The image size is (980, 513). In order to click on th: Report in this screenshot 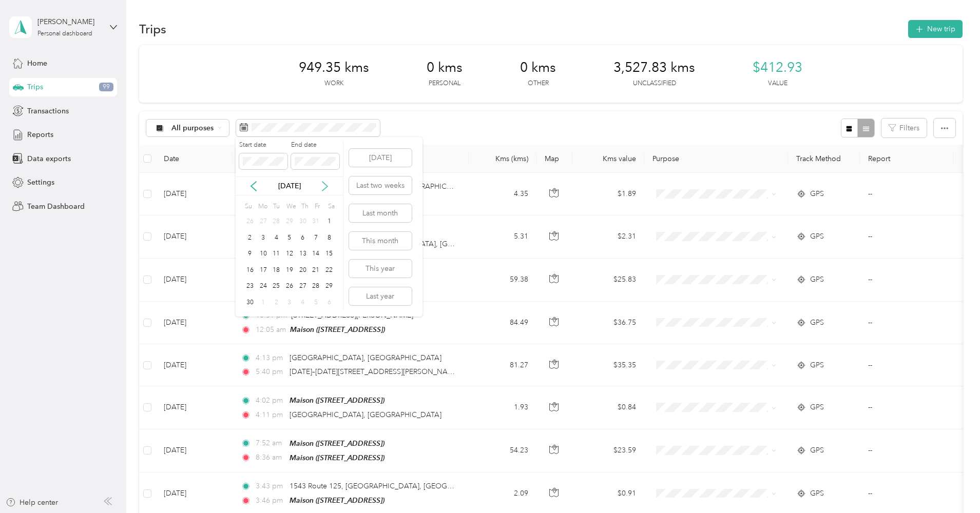, I will do `click(907, 159)`.